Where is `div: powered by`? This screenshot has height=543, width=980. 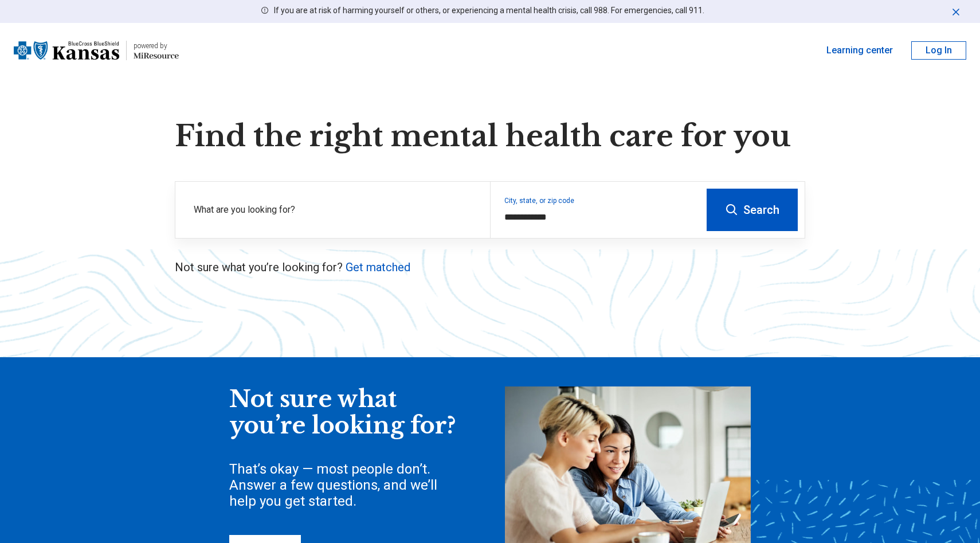
div: powered by is located at coordinates (156, 46).